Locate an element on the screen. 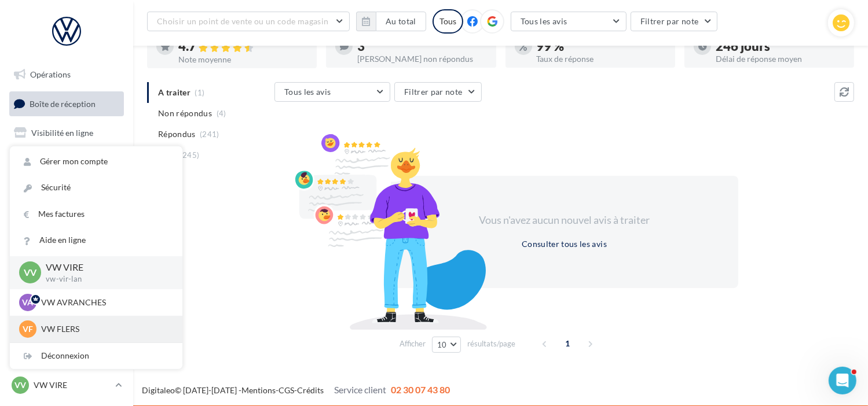 This screenshot has width=868, height=406. button: Choisir un point de vente ou un code magasin is located at coordinates (248, 21).